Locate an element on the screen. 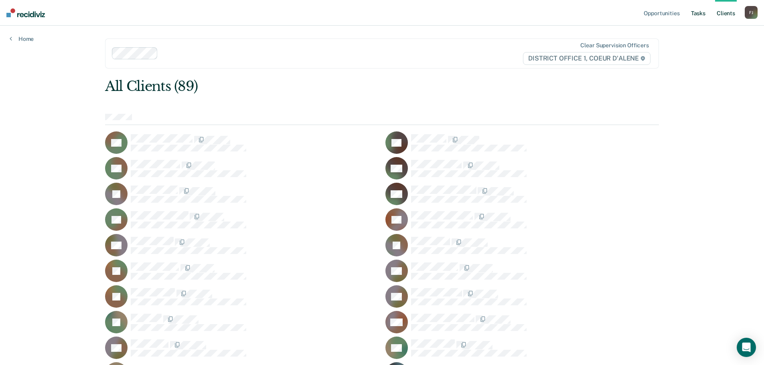  div: F J is located at coordinates (751, 12).